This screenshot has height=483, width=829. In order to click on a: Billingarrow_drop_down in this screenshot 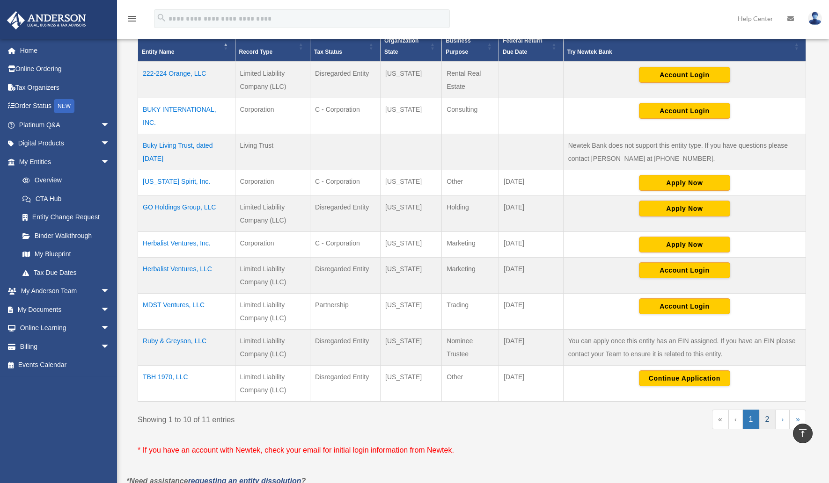, I will do `click(65, 347)`.